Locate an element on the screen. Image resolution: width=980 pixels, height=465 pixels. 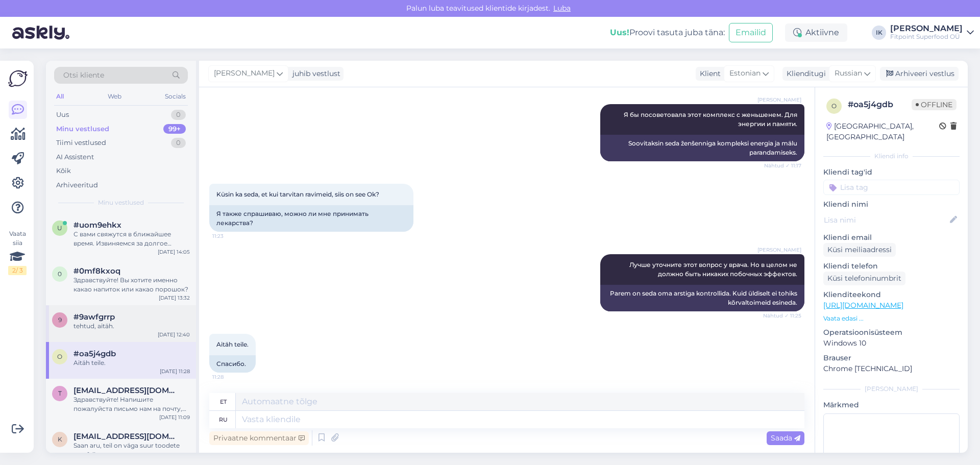
span: Russian is located at coordinates (848, 74).